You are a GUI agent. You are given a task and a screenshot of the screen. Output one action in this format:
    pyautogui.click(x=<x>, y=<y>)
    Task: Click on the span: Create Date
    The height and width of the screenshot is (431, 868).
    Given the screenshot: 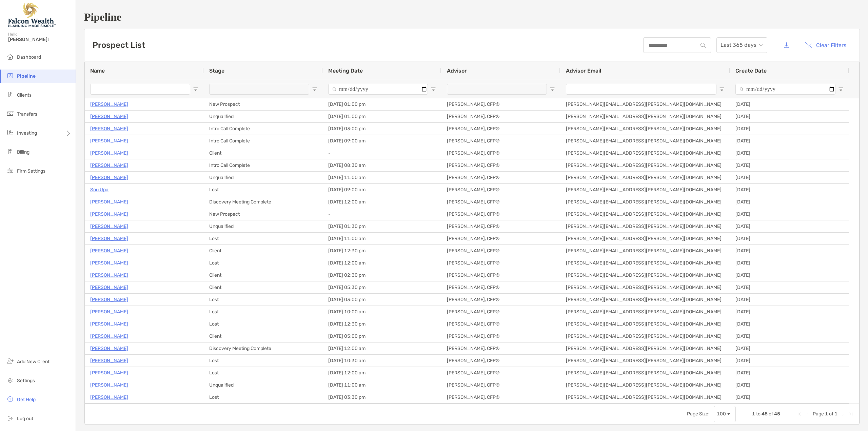 What is the action you would take?
    pyautogui.click(x=751, y=70)
    